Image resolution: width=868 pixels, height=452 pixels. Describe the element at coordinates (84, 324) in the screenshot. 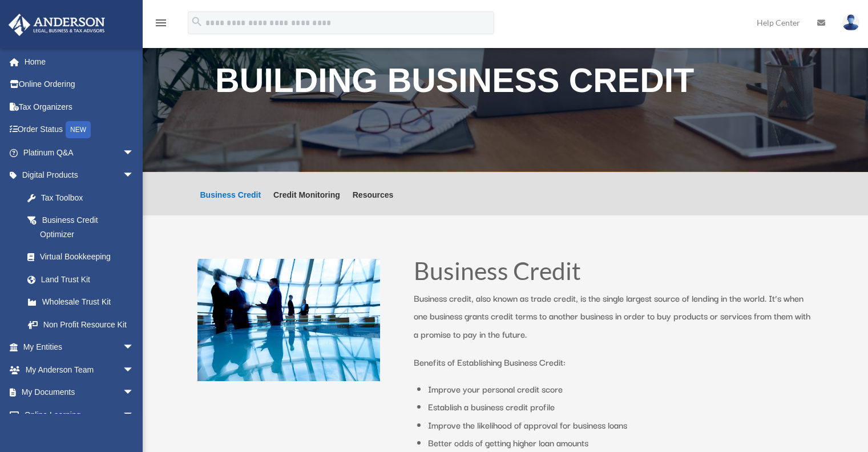

I see `a: Non Profit Resource Kit` at that location.